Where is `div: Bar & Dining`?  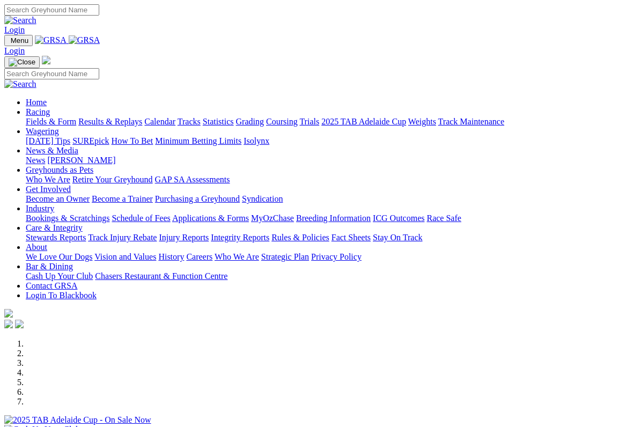
div: Bar & Dining is located at coordinates (327, 276).